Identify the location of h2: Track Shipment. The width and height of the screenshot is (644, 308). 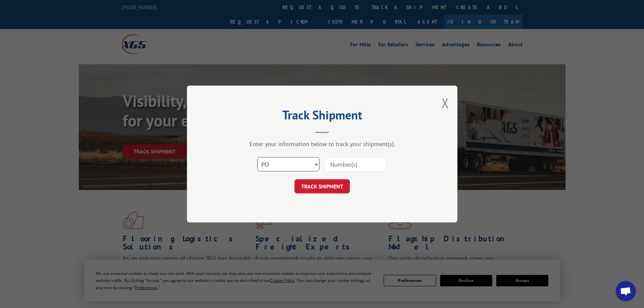
(322, 117).